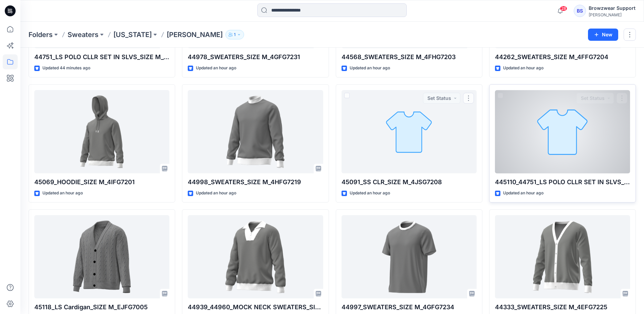  I want to click on a: 45118_LS Cardigan_SIZE M_EJFG7005, so click(102, 256).